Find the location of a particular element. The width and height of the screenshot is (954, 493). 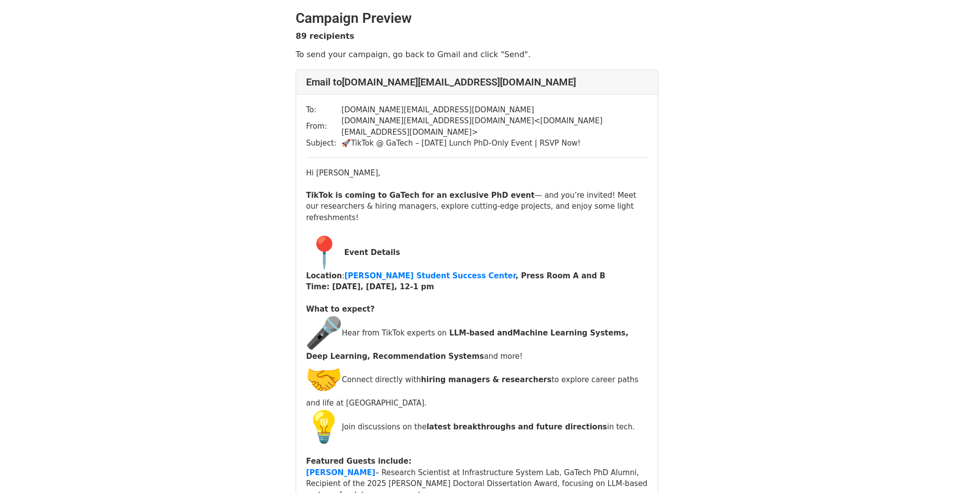

strong: Time is located at coordinates (316, 287).